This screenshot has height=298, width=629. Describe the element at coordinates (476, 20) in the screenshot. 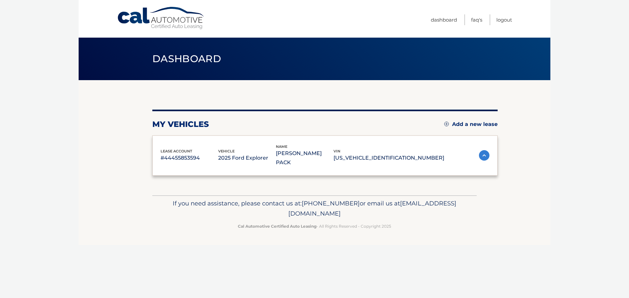

I see `a: FAQ's` at that location.